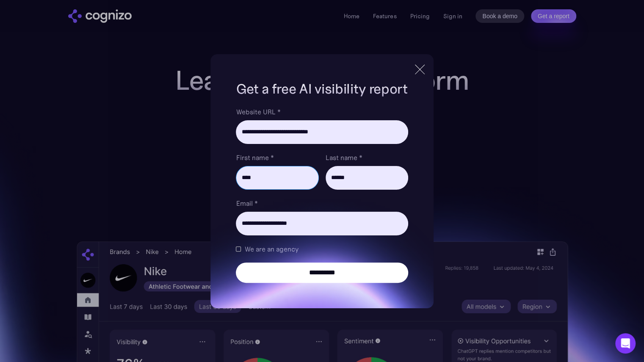 The image size is (644, 362). I want to click on label: First name *, so click(277, 157).